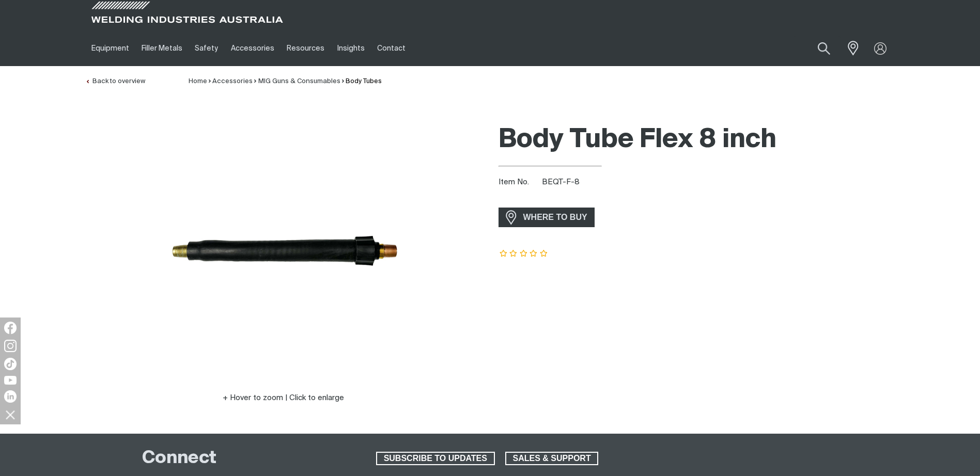  Describe the element at coordinates (161, 48) in the screenshot. I see `a: Filler Metals` at that location.